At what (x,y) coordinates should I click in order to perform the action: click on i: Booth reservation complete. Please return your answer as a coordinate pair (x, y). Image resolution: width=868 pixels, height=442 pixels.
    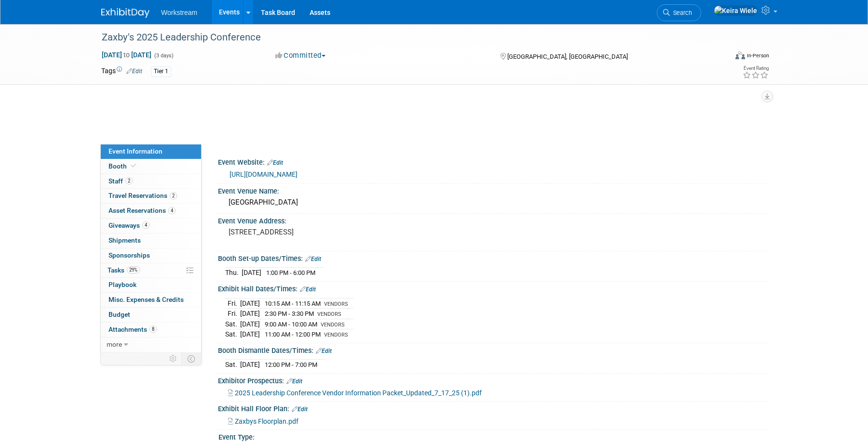
    Looking at the image, I should click on (133, 165).